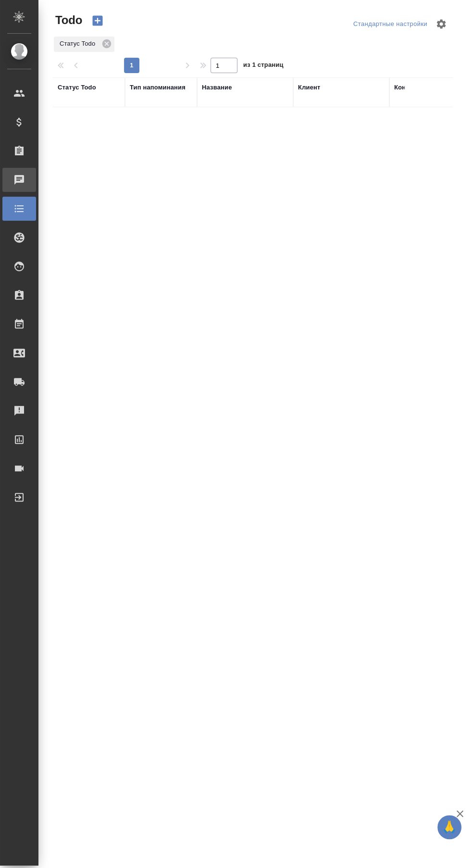 This screenshot has height=868, width=471. I want to click on div: Название, so click(217, 88).